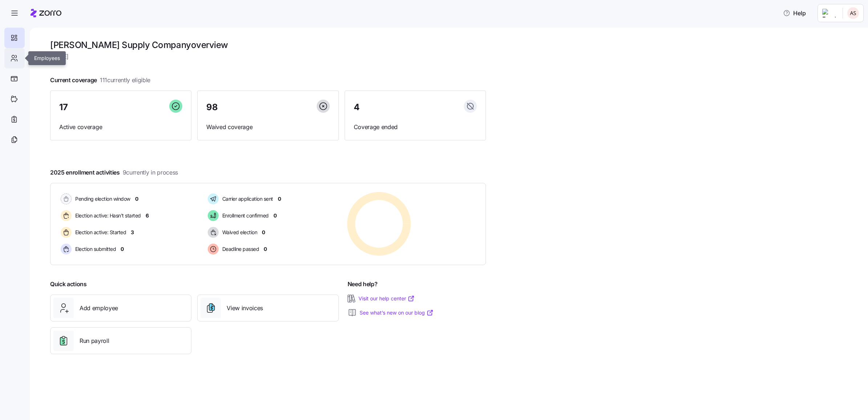 The image size is (868, 420). What do you see at coordinates (132, 232) in the screenshot?
I see `span: 3` at bounding box center [132, 232].